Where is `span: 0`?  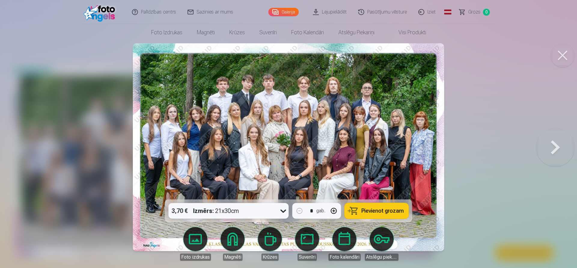 span: 0 is located at coordinates (487, 12).